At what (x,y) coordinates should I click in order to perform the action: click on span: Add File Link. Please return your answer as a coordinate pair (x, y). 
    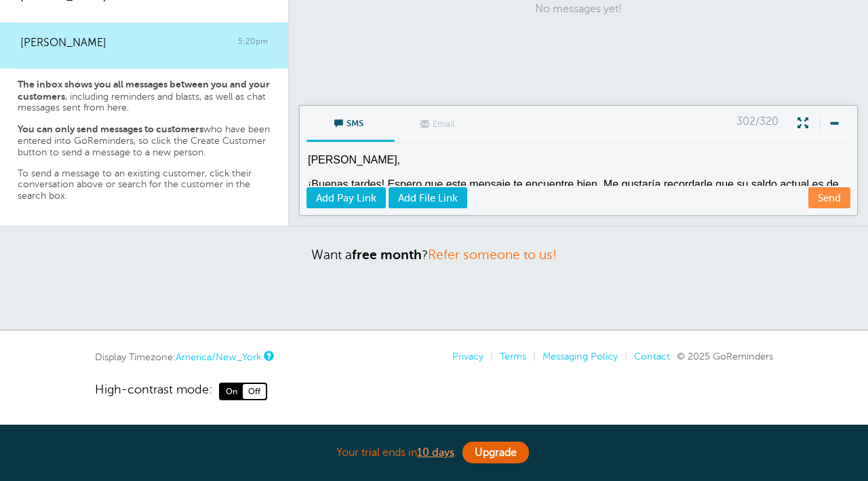
    Looking at the image, I should click on (428, 198).